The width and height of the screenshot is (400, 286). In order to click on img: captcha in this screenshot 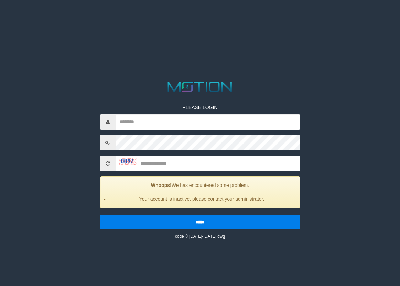, I will do `click(128, 161)`.